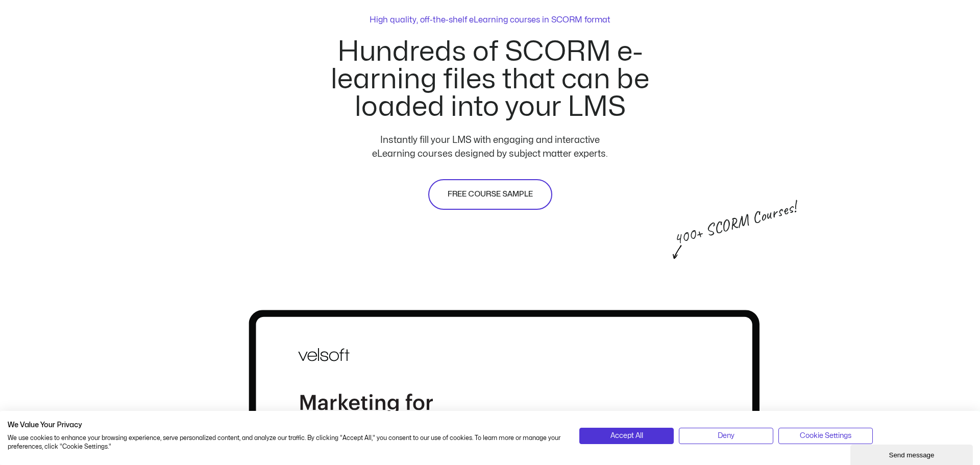 The height and width of the screenshot is (465, 980). I want to click on button: Deny all cookies, so click(726, 436).